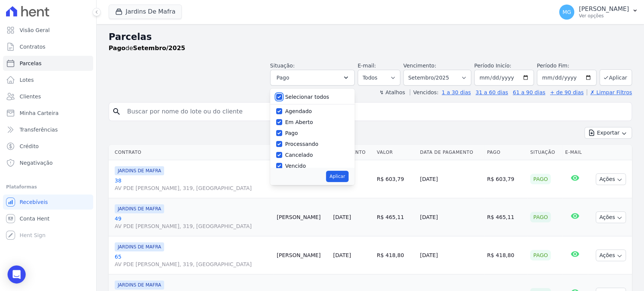  What do you see at coordinates (191, 152) in the screenshot?
I see `th: Contrato` at bounding box center [191, 152].